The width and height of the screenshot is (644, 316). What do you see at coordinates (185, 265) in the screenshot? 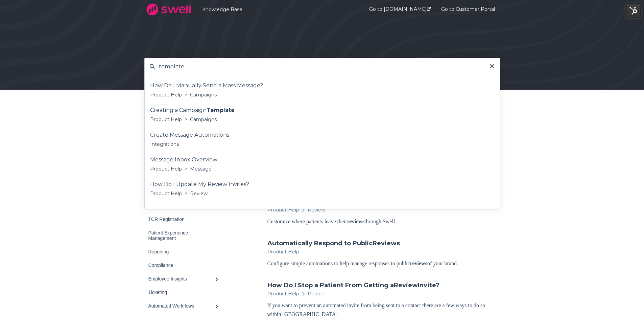
I see `a: Compliance` at bounding box center [185, 265].